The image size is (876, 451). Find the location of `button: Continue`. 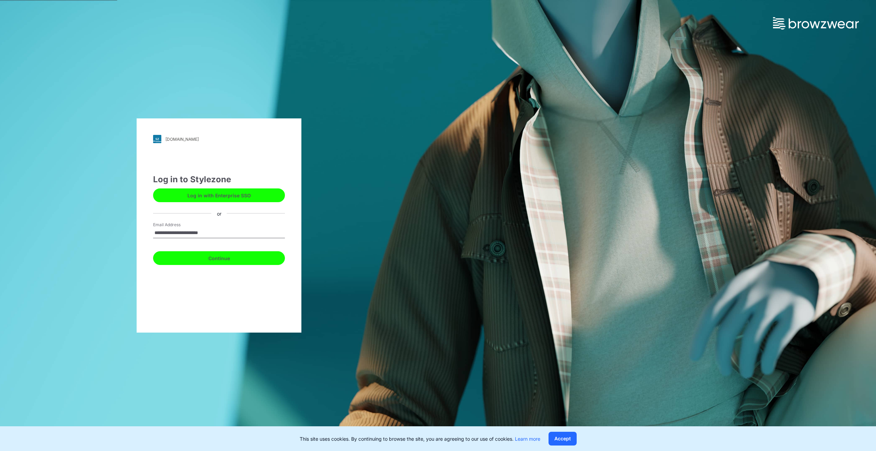

button: Continue is located at coordinates (219, 258).